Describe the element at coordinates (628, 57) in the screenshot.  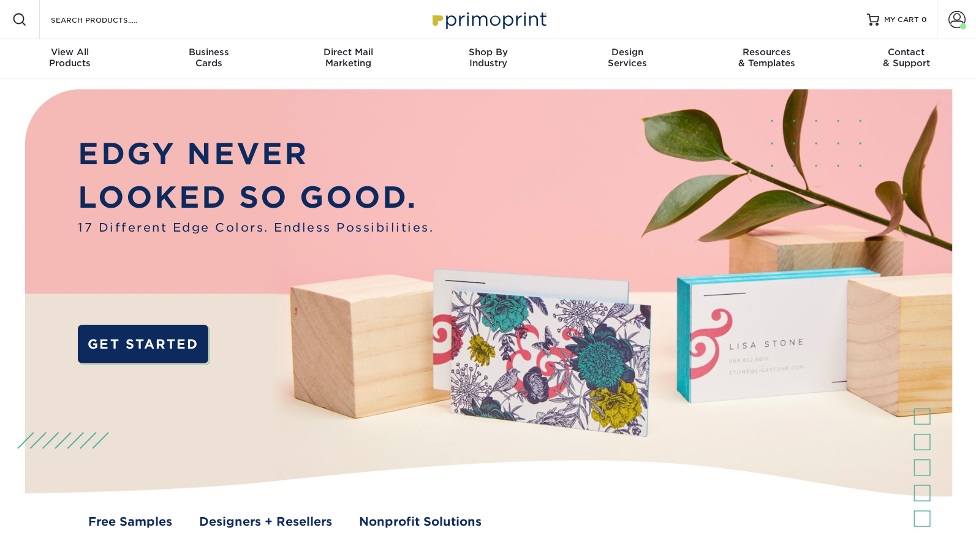
I see `div: Services` at that location.